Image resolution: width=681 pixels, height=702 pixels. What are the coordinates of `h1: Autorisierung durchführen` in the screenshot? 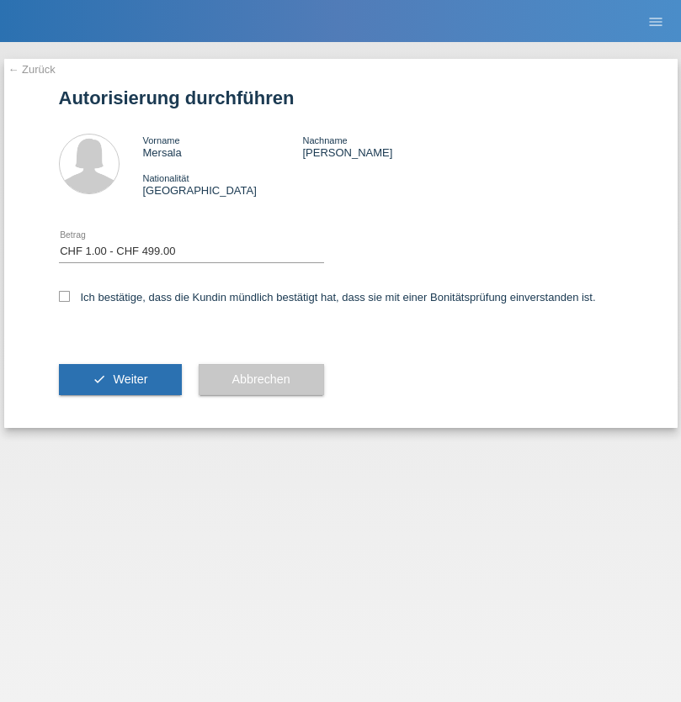 It's located at (341, 98).